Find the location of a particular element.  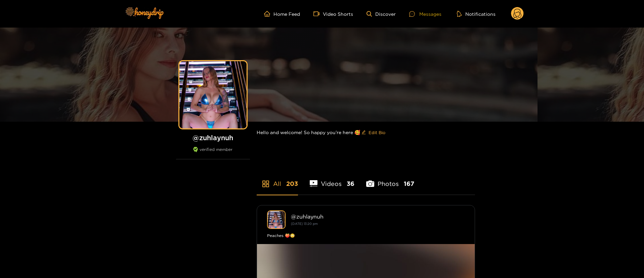

li: Photos is located at coordinates (390, 179).